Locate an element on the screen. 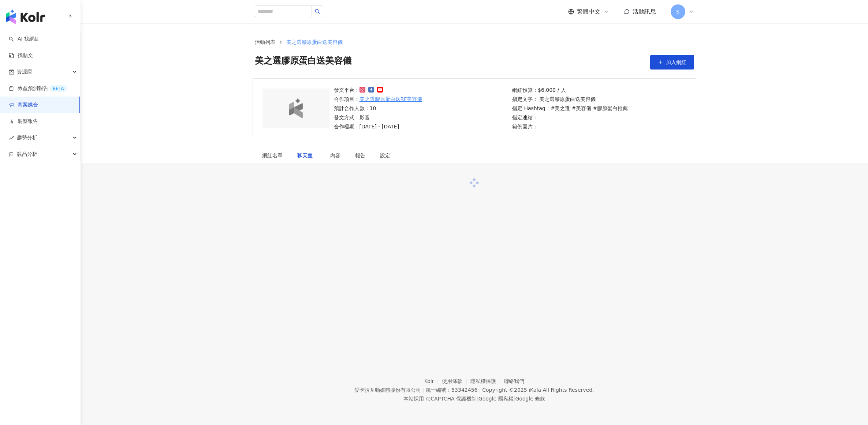 The width and height of the screenshot is (868, 425). a: iKala is located at coordinates (535, 390).